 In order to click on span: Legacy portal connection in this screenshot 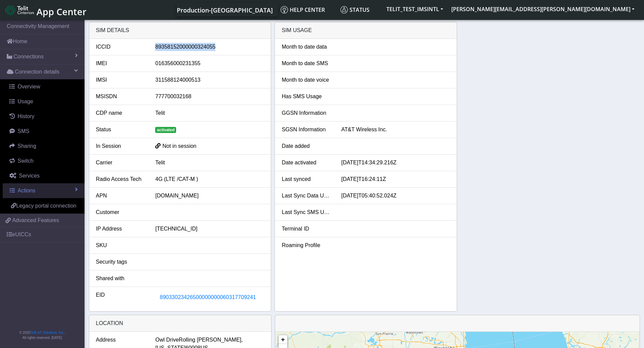, I will do `click(46, 206)`.